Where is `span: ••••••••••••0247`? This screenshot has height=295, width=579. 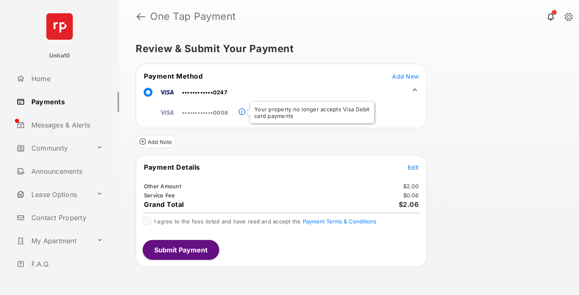 span: ••••••••••••0247 is located at coordinates (205, 92).